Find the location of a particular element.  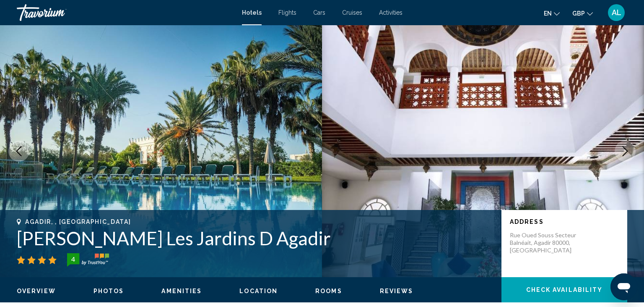

span: Activities is located at coordinates (390, 13).